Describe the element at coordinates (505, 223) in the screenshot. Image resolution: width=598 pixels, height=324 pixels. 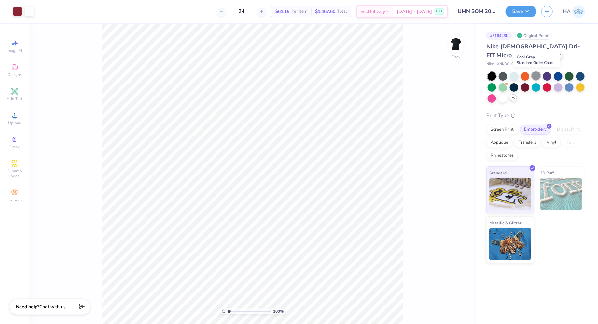
I see `span: Metallic & Glitter` at that location.